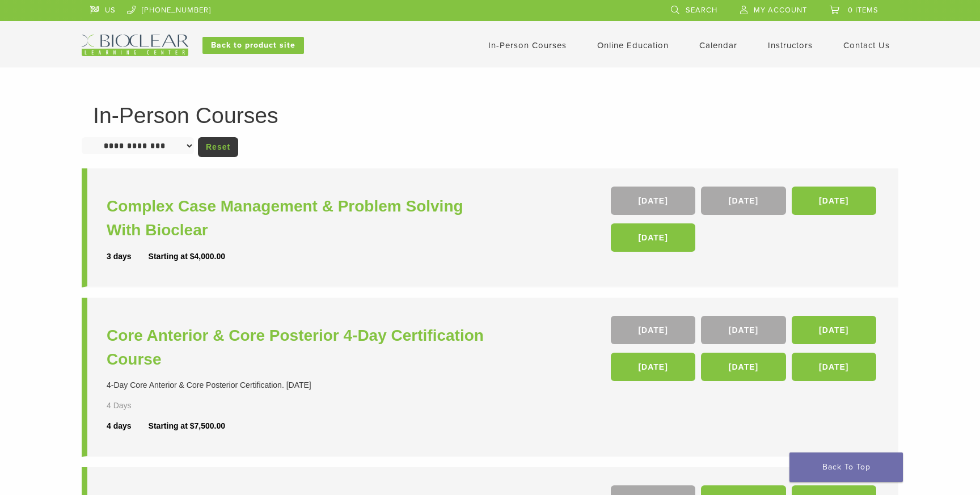 The image size is (980, 495). What do you see at coordinates (135, 405) in the screenshot?
I see `div: 4 Days` at bounding box center [135, 405].